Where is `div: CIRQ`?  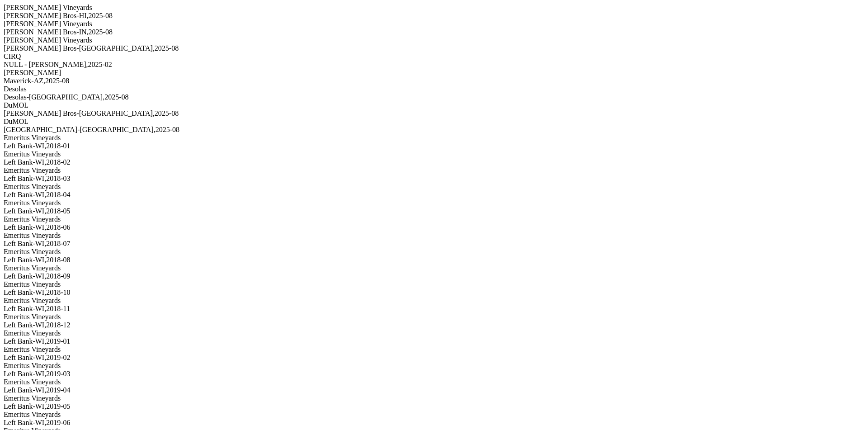
div: CIRQ is located at coordinates (434, 56).